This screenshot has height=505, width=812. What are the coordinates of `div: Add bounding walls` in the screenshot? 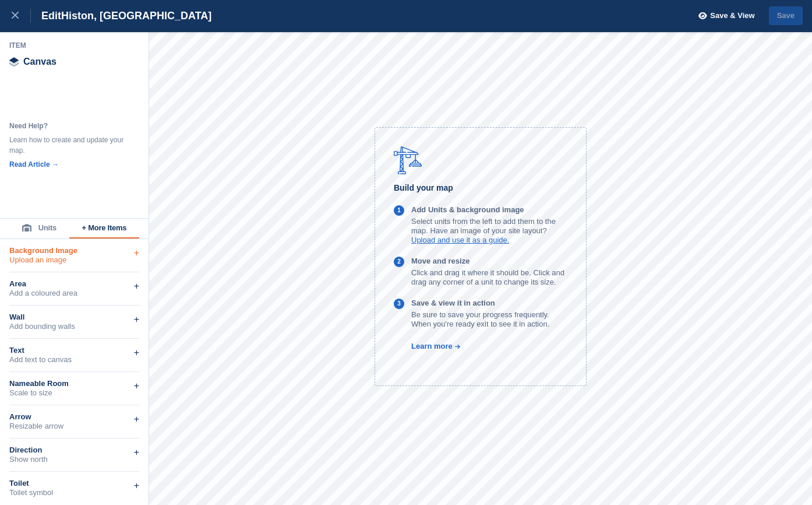 It's located at (74, 327).